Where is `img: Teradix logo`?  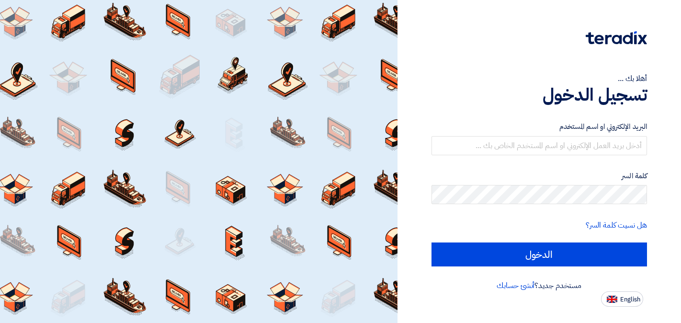
img: Teradix logo is located at coordinates (616, 38).